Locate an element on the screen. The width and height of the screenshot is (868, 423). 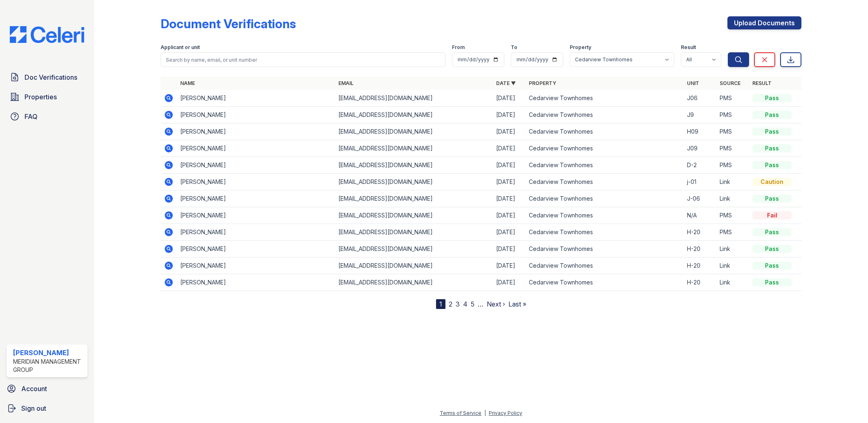
input: Search by name, email, or unit number is located at coordinates (303, 60).